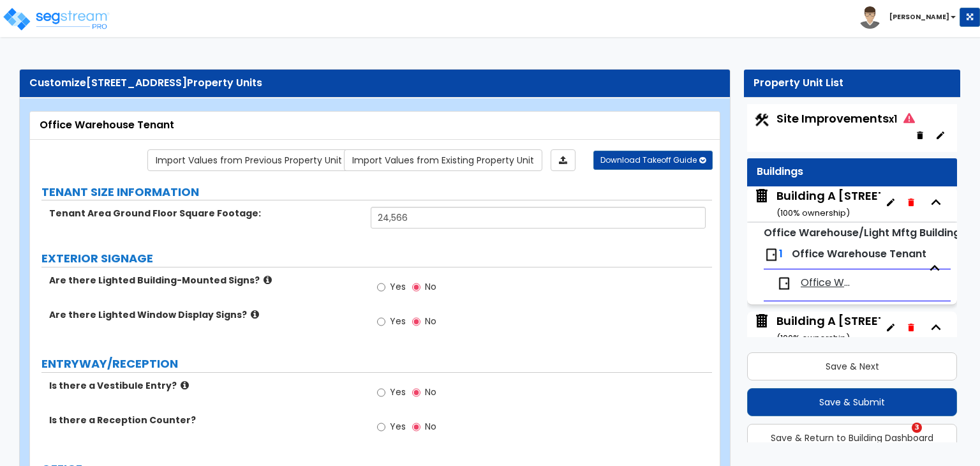  Describe the element at coordinates (893, 119) in the screenshot. I see `small: x1` at that location.